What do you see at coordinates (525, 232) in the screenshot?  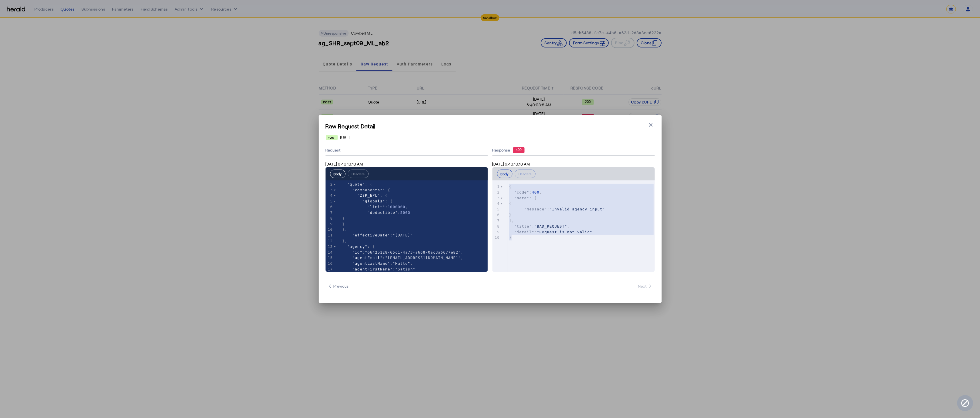 I see `span: "detail"` at bounding box center [525, 232].